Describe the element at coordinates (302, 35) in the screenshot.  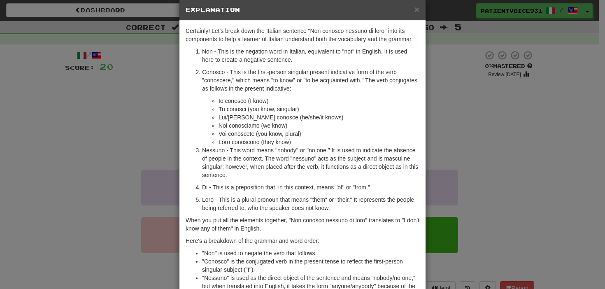
I see `p: Certainly! Let's break down the Italian sentence "Non conosco nessuno di loro" into its component...` at that location.